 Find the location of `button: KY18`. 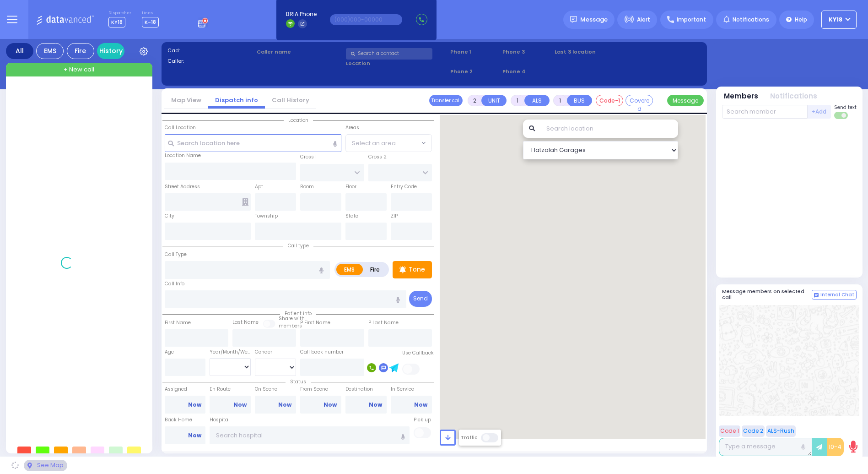

button: KY18 is located at coordinates (839, 20).